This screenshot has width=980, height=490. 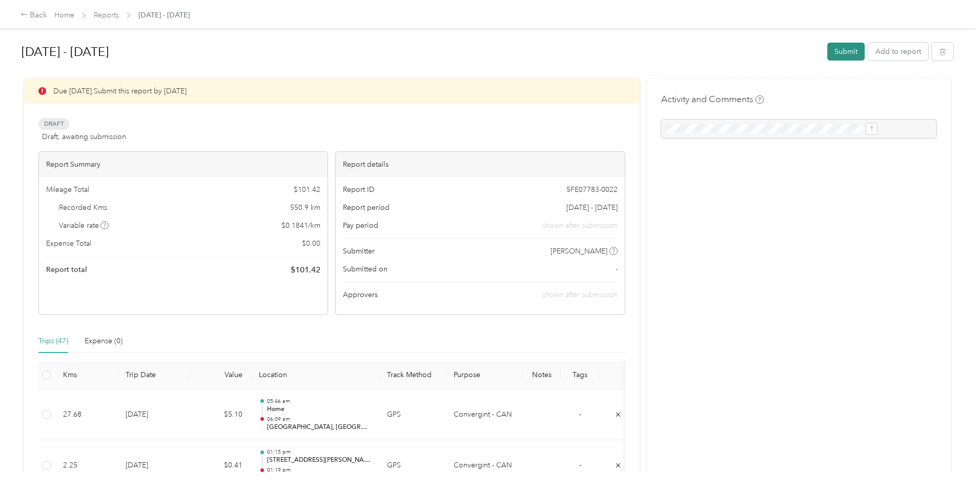 What do you see at coordinates (359, 189) in the screenshot?
I see `span: Report ID` at bounding box center [359, 189].